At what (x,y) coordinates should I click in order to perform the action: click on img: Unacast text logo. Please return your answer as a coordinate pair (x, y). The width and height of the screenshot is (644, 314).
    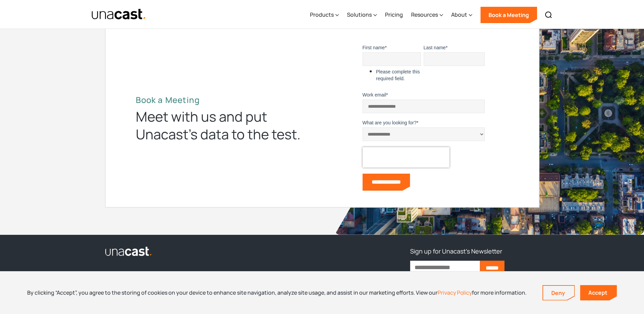
    Looking at the image, I should click on (119, 14).